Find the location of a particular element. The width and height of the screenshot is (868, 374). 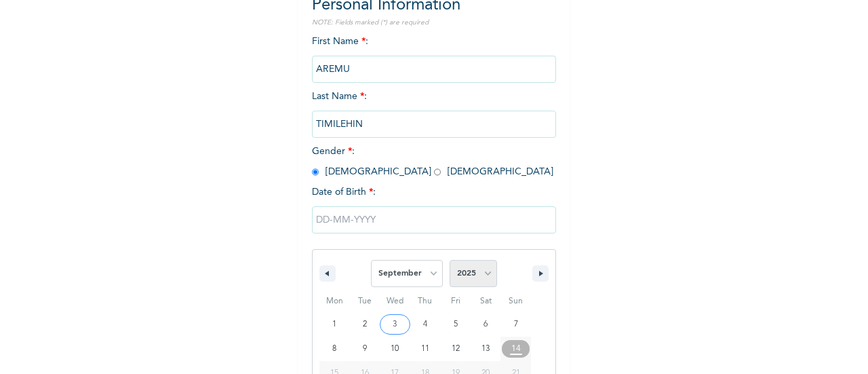

button: 1 is located at coordinates (334, 324).